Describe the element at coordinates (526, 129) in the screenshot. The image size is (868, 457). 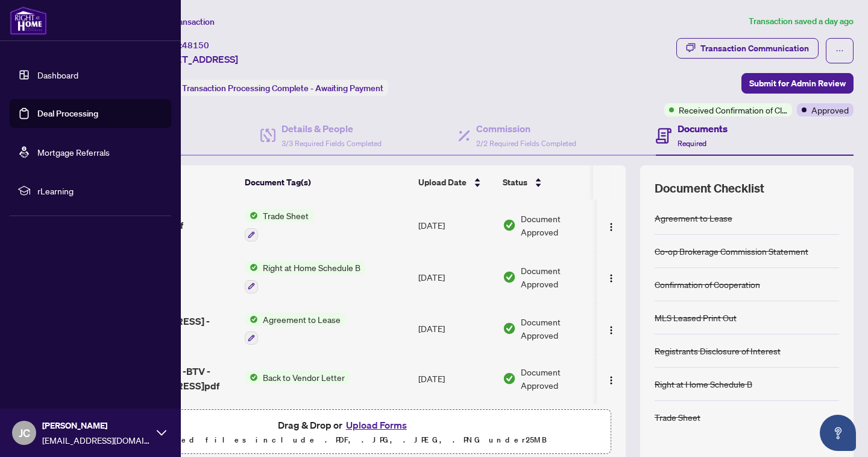
I see `h4: Commission` at that location.